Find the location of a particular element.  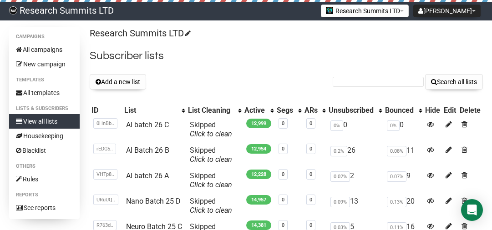

li: Others is located at coordinates (44, 167).